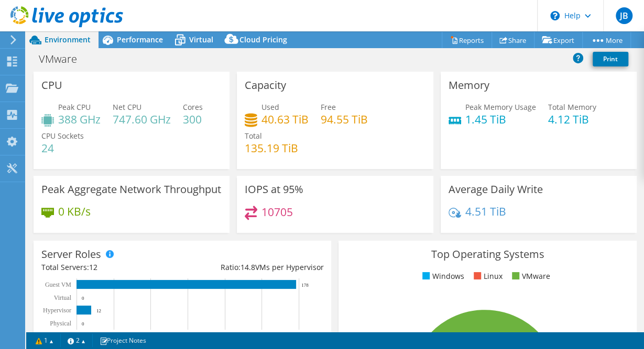  What do you see at coordinates (76, 340) in the screenshot?
I see `a: 2` at bounding box center [76, 340].